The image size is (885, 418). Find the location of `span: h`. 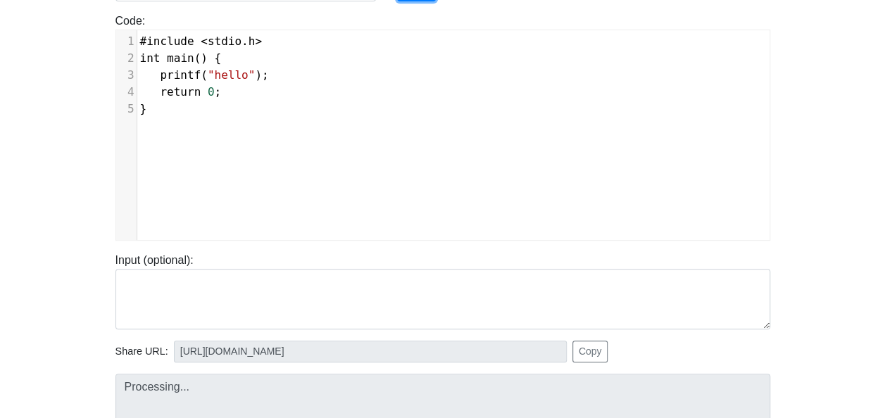

span: h is located at coordinates (252, 41).